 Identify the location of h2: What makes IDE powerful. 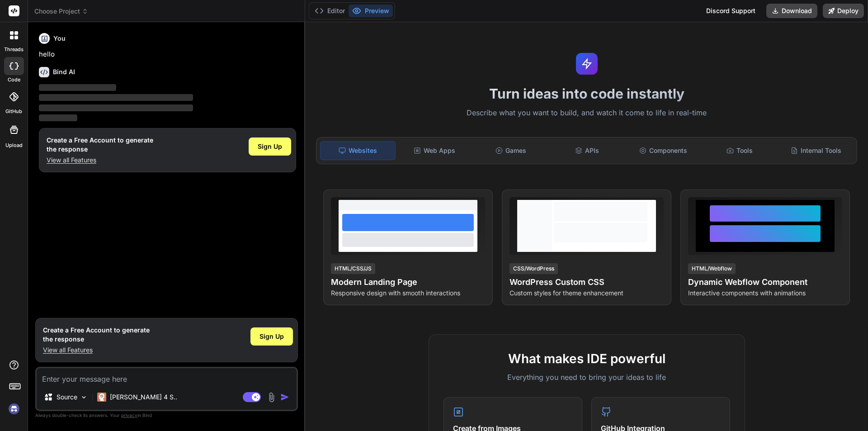
(587, 359).